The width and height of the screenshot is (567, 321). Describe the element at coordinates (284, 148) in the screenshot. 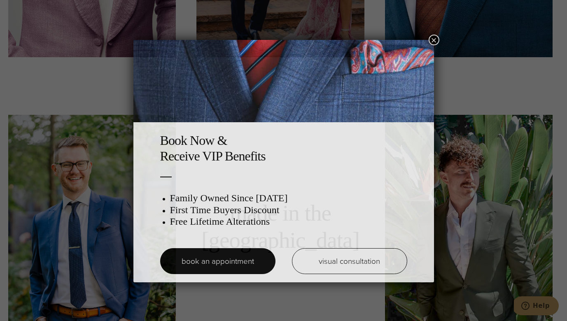

I see `h2: Book Now & Receive VIP Benefits` at that location.